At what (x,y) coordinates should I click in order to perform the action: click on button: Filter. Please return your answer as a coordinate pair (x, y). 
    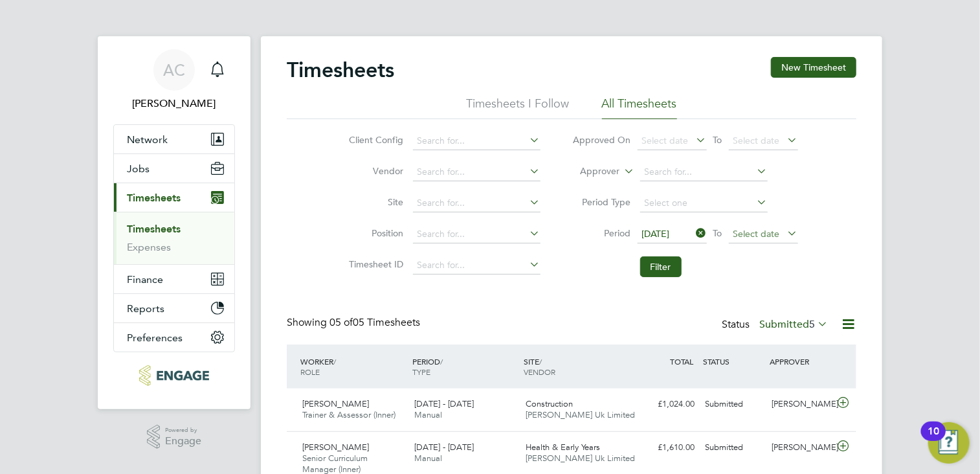
    Looking at the image, I should click on (661, 267).